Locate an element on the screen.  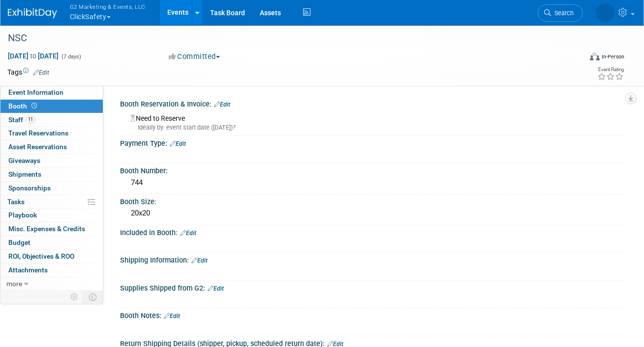
a: Search is located at coordinates (560, 13).